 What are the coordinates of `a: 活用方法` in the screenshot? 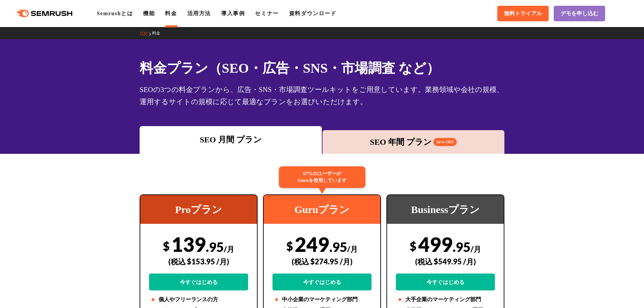 It's located at (199, 13).